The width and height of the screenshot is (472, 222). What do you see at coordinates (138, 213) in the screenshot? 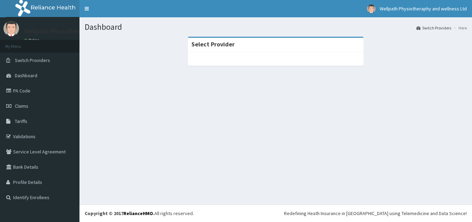
I see `a: RelianceHMO` at bounding box center [138, 213].